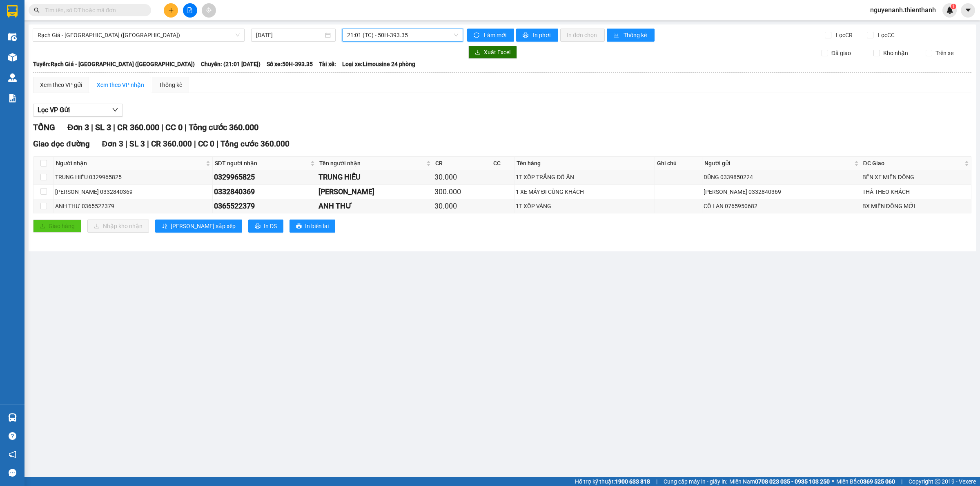 The height and width of the screenshot is (486, 980). I want to click on img: solution-icon, so click(12, 98).